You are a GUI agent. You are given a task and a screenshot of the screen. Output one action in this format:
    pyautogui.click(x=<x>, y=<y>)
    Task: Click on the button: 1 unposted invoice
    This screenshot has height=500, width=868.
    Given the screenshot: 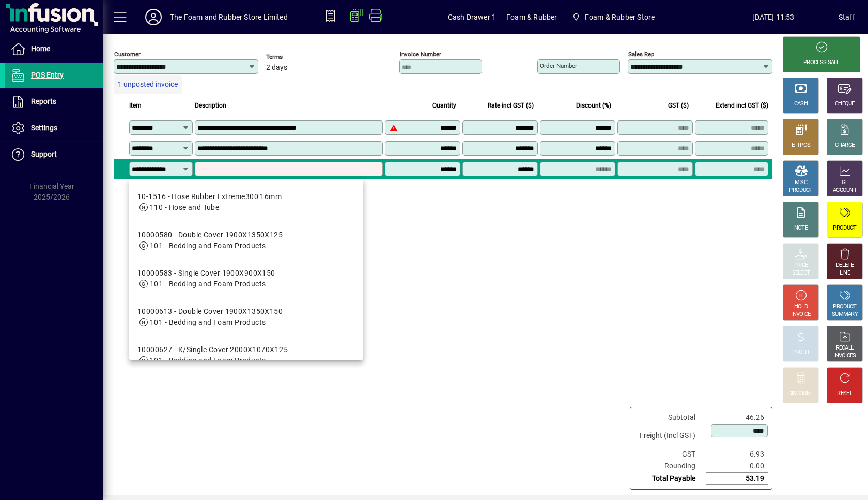 What is the action you would take?
    pyautogui.click(x=148, y=85)
    